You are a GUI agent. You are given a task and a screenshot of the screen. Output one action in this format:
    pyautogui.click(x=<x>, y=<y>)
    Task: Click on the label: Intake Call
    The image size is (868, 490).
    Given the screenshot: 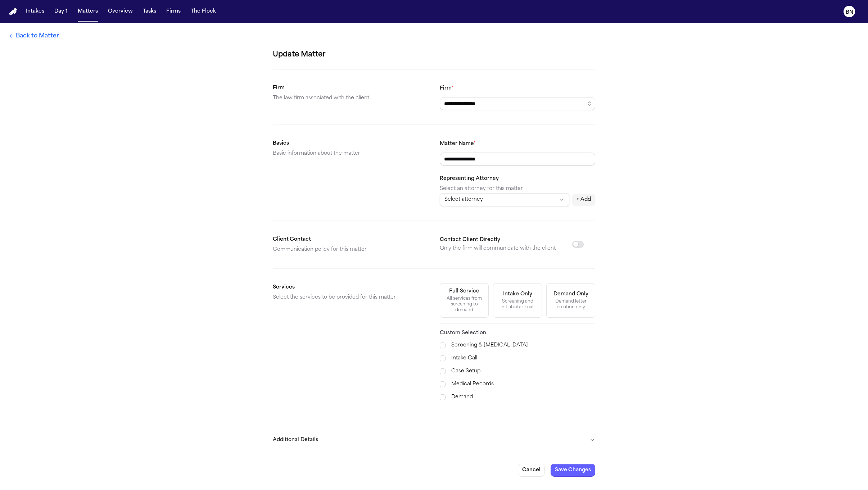 What is the action you would take?
    pyautogui.click(x=524, y=358)
    